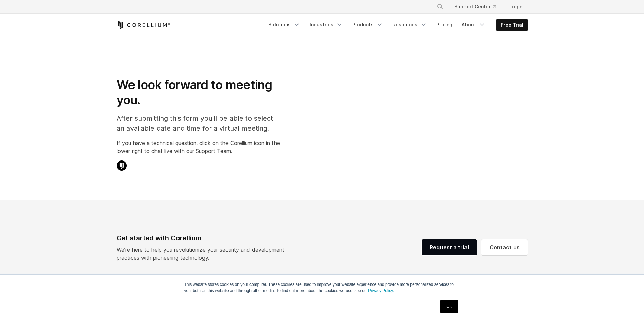 This screenshot has height=322, width=644. Describe the element at coordinates (516, 7) in the screenshot. I see `a: Login` at that location.